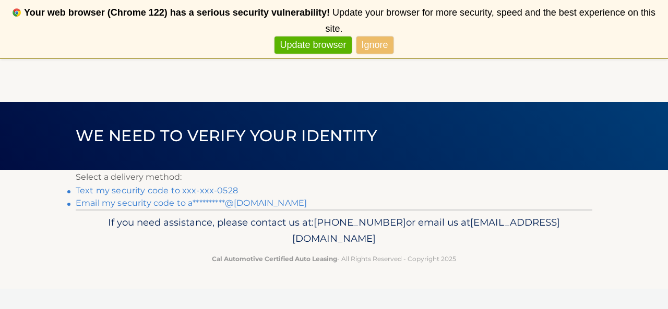 The width and height of the screenshot is (668, 309). What do you see at coordinates (490, 20) in the screenshot?
I see `span: Update your browser for more security, speed and the best experience on this site.` at bounding box center [490, 20].